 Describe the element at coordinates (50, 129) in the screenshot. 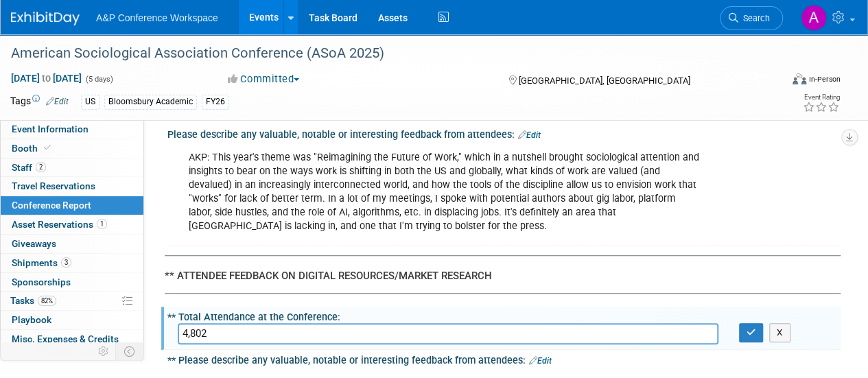

I see `span: Event Information` at that location.